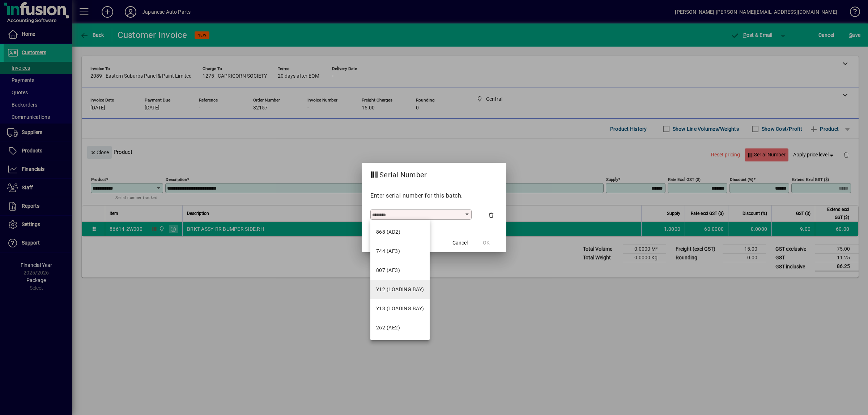  What do you see at coordinates (400, 308) in the screenshot?
I see `mat-option: Y13 (LOADING BAY)` at bounding box center [400, 308].